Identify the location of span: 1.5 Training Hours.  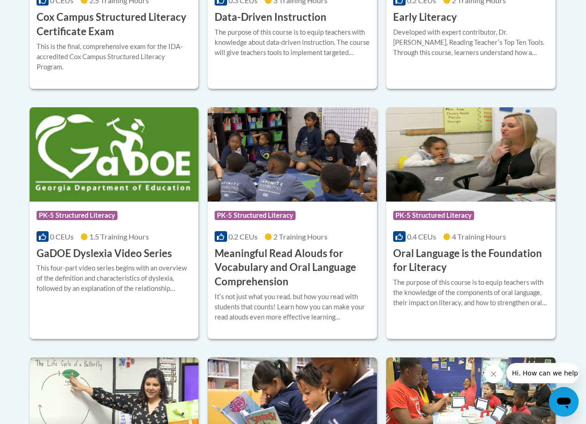
(119, 236).